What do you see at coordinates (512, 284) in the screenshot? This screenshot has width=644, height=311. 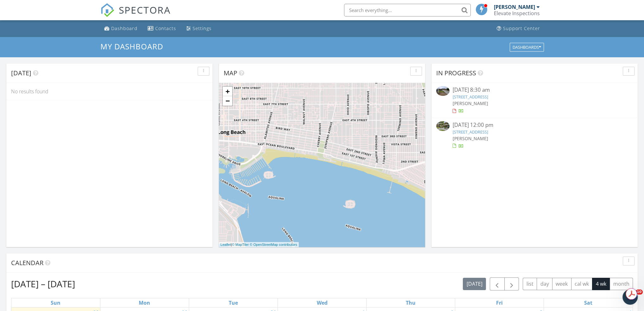 I see `button: Next` at bounding box center [512, 284].